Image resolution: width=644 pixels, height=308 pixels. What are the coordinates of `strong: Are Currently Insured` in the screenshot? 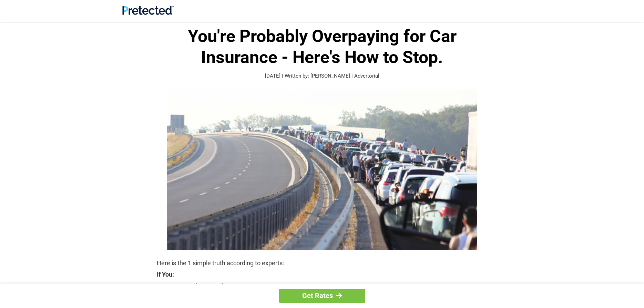 It's located at (325, 286).